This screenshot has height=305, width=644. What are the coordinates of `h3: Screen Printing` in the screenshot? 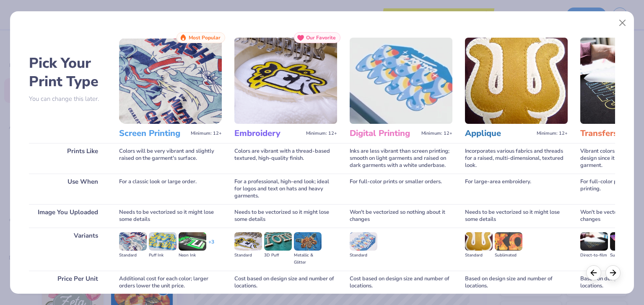 It's located at (153, 133).